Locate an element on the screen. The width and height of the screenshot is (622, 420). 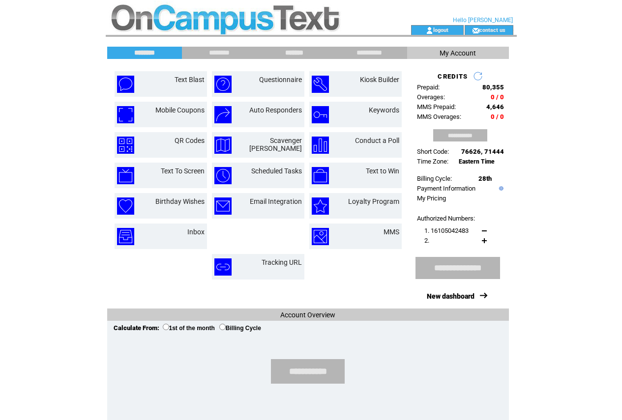
a: Email Integration is located at coordinates (276, 202).